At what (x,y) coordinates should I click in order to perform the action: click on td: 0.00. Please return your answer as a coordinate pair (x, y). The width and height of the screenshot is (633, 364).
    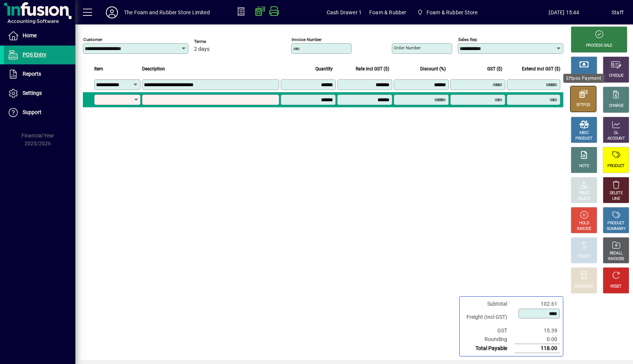
    Looking at the image, I should click on (537, 339).